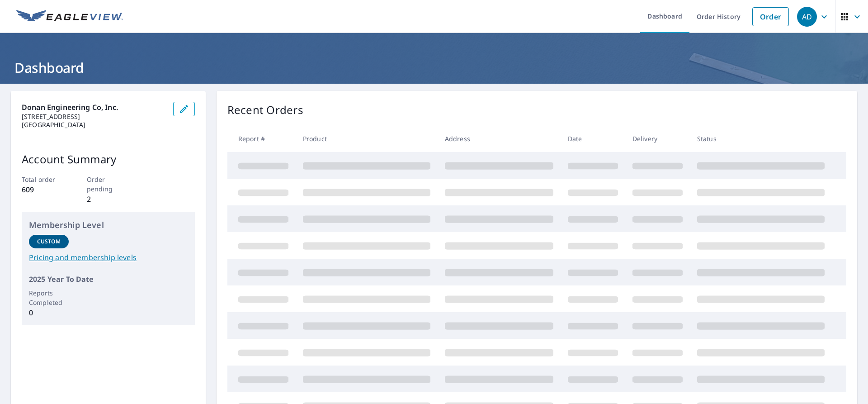  I want to click on th: Status, so click(761, 138).